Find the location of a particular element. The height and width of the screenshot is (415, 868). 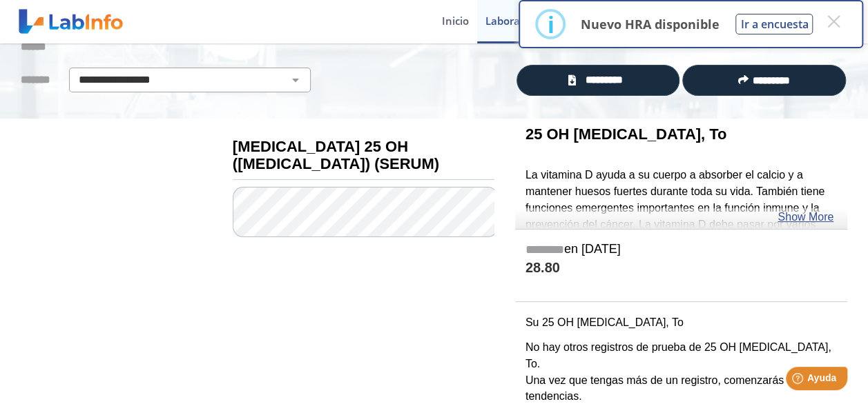

button: Ir a encuesta is located at coordinates (774, 24).